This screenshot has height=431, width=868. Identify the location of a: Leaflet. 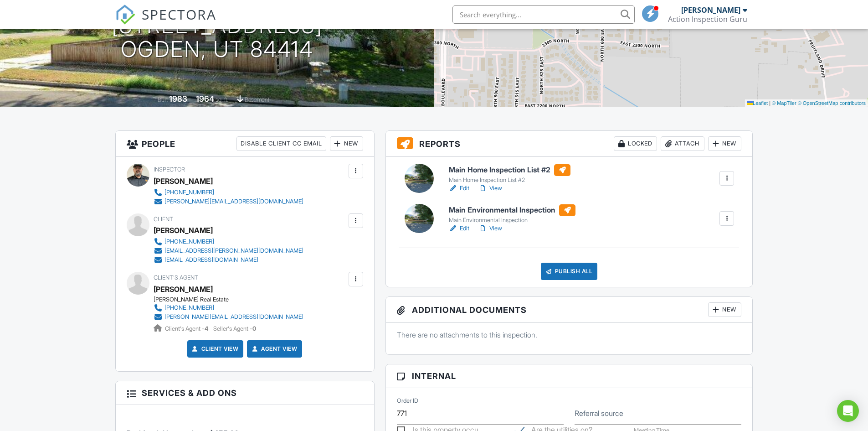
(757, 103).